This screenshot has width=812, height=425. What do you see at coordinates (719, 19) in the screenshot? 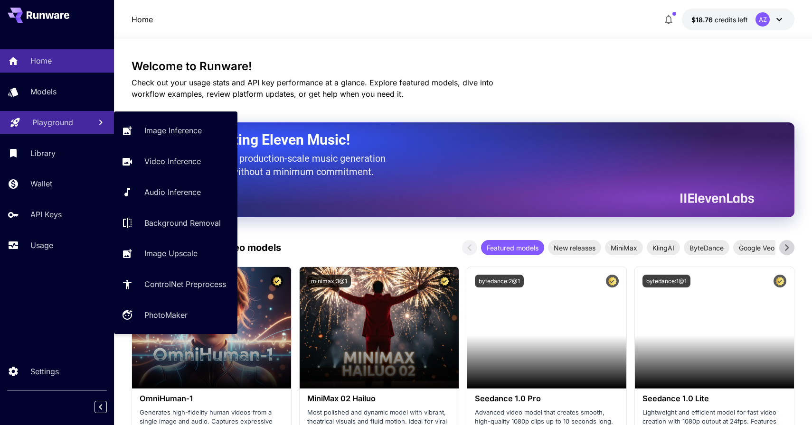
I see `div: $18.75503` at bounding box center [719, 19].